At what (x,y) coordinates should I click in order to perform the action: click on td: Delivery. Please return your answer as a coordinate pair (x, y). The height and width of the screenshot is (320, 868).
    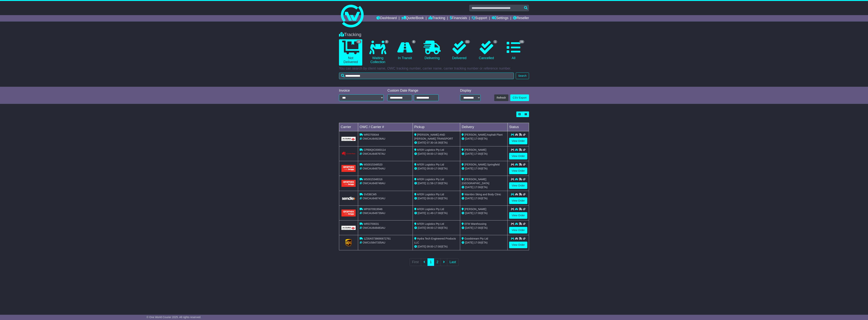
    Looking at the image, I should click on (484, 127).